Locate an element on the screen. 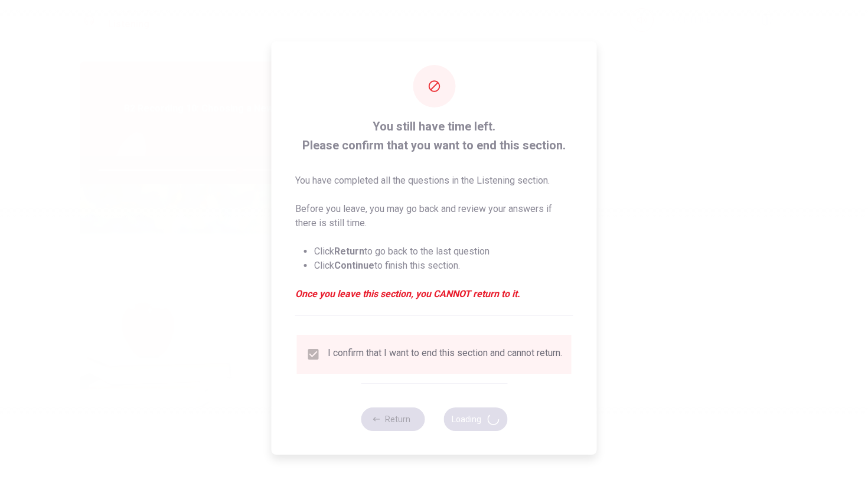 The width and height of the screenshot is (868, 496). p: Before you leave, you may go back and review your answers if there is still time. is located at coordinates (434, 216).